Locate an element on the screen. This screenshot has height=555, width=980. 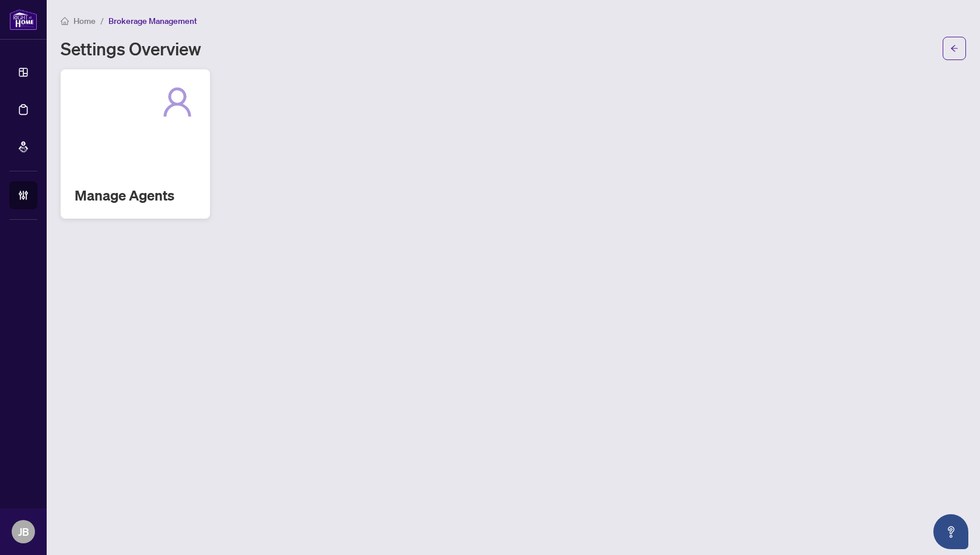
span: JB is located at coordinates (23, 532).